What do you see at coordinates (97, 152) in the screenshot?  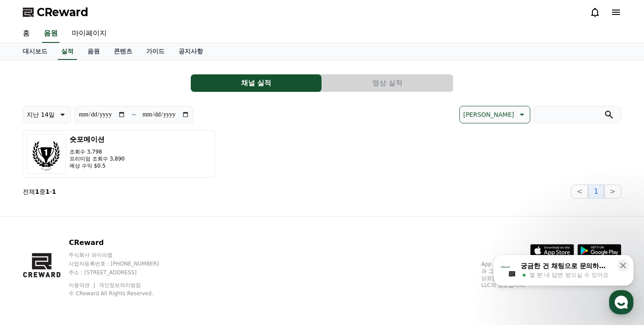 I see `p: 조회수 3,798` at bounding box center [97, 152].